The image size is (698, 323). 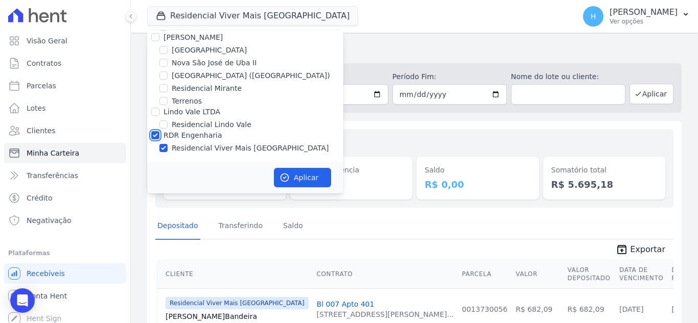 I want to click on th: Valor Depositado, so click(x=589, y=274).